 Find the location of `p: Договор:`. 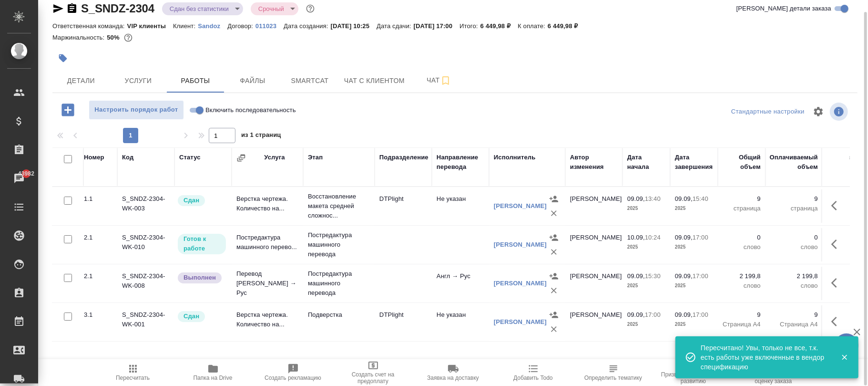

p: Договор: is located at coordinates (241, 26).